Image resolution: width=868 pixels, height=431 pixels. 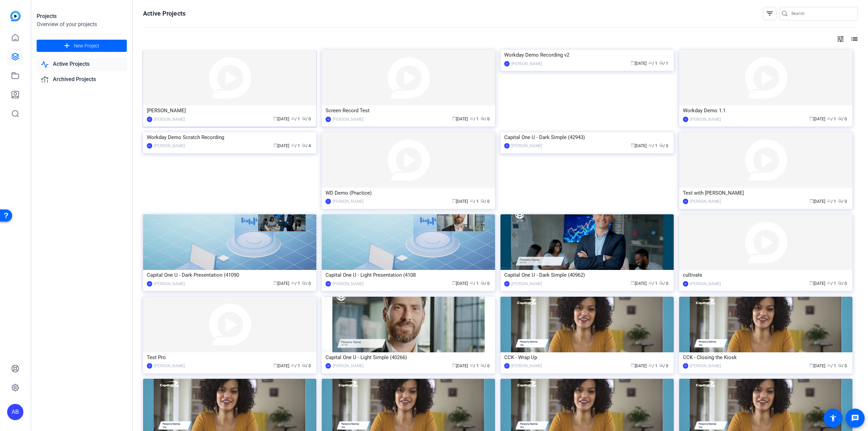 What do you see at coordinates (82, 16) in the screenshot?
I see `div: Projects` at bounding box center [82, 16].